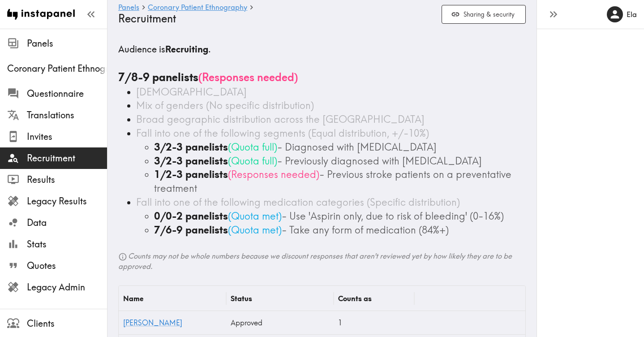 The image size is (644, 337). I want to click on span: Quotes, so click(67, 266).